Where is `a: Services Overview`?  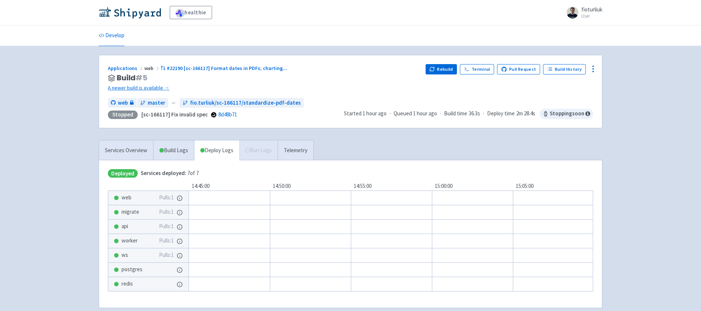
a: Services Overview is located at coordinates (126, 150).